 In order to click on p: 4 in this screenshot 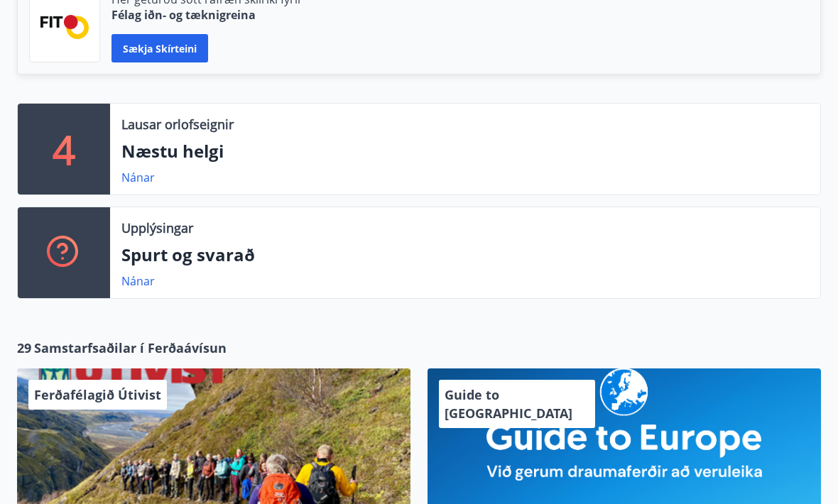, I will do `click(64, 149)`.